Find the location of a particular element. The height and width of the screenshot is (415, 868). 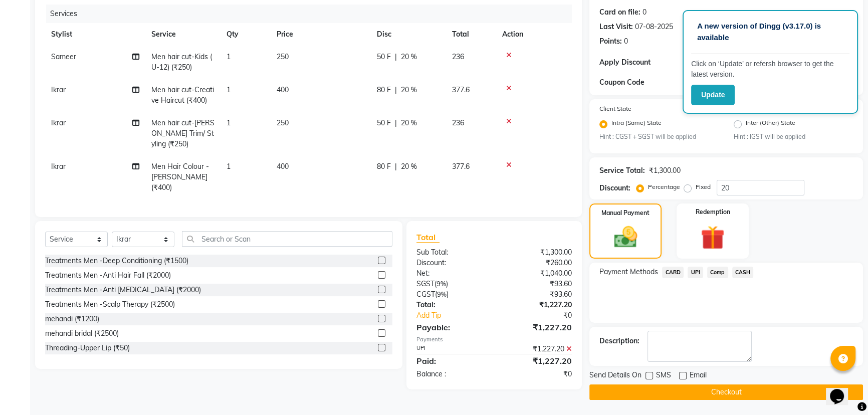

small: Hint : CGST + SGST will be applied is located at coordinates (659, 137).